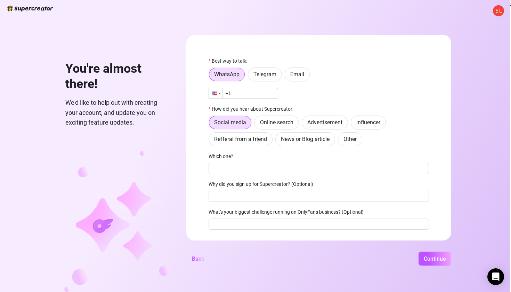 The height and width of the screenshot is (292, 511). I want to click on span: Telegram, so click(265, 74).